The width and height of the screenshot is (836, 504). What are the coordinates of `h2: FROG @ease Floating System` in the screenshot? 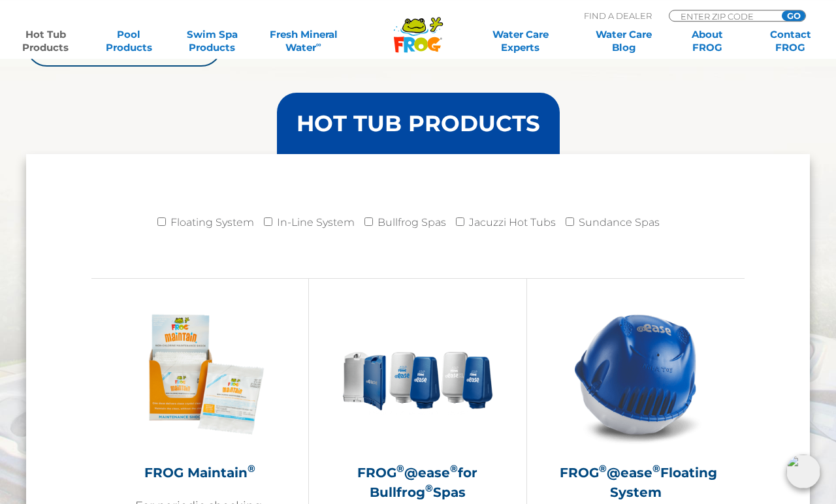 It's located at (636, 482).